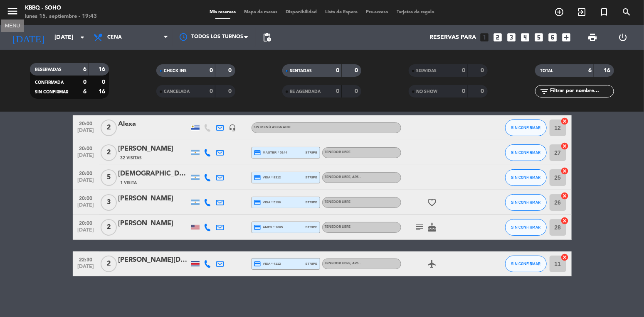  Describe the element at coordinates (49, 83) in the screenshot. I see `span: CONFIRMADA` at that location.